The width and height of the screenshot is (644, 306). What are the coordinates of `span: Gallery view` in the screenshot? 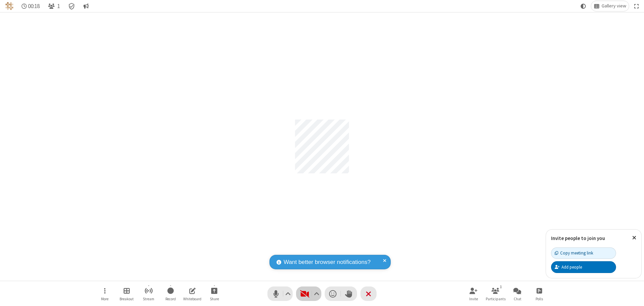 It's located at (614, 6).